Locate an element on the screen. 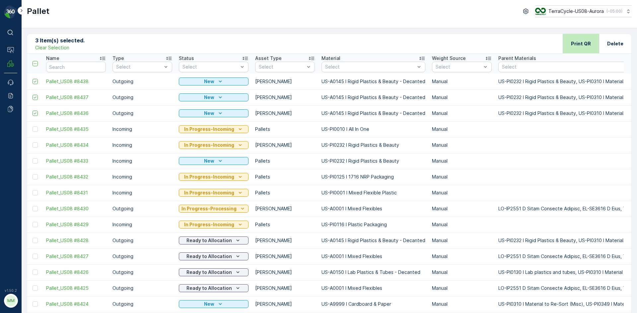 The height and width of the screenshot is (313, 637). span: Pallet_US08 #8427 is located at coordinates (76, 257).